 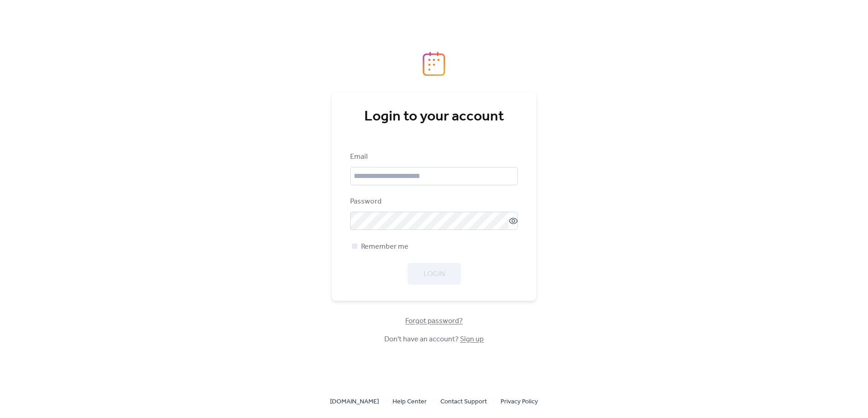 What do you see at coordinates (433, 202) in the screenshot?
I see `div: Password` at bounding box center [433, 202].